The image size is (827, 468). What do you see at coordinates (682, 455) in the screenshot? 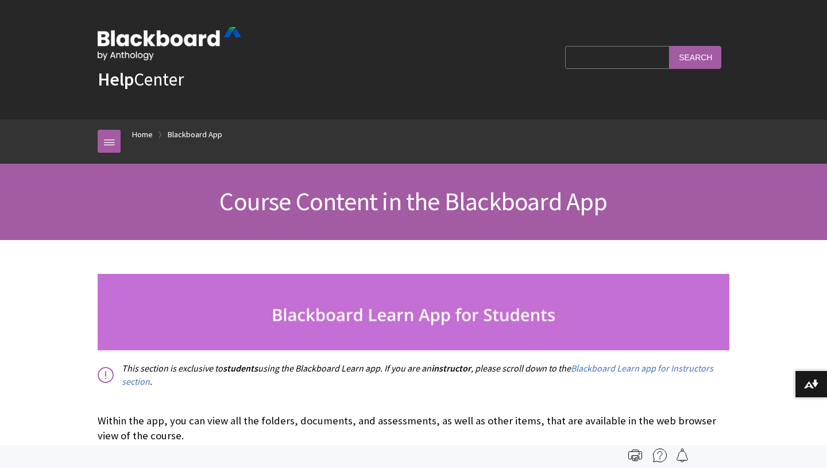
I see `img: Follow this page` at bounding box center [682, 455].